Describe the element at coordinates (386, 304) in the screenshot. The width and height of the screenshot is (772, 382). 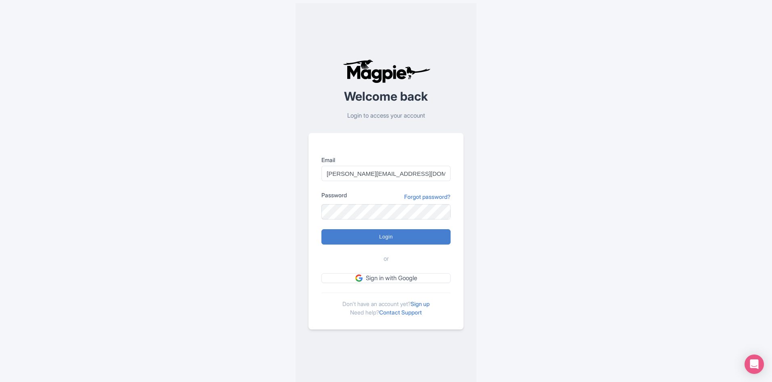
I see `div: Don't have an account yet? Need help?` at that location.